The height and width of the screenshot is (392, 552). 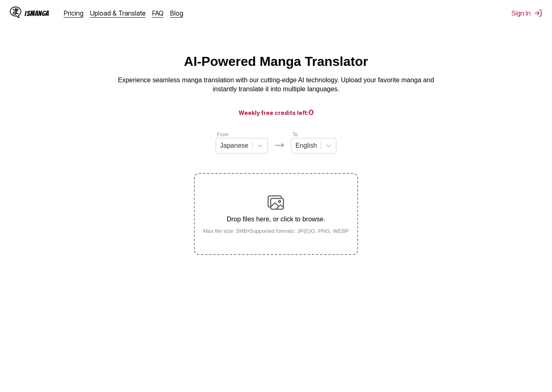 What do you see at coordinates (279, 145) in the screenshot?
I see `img: Languages icon` at bounding box center [279, 145].